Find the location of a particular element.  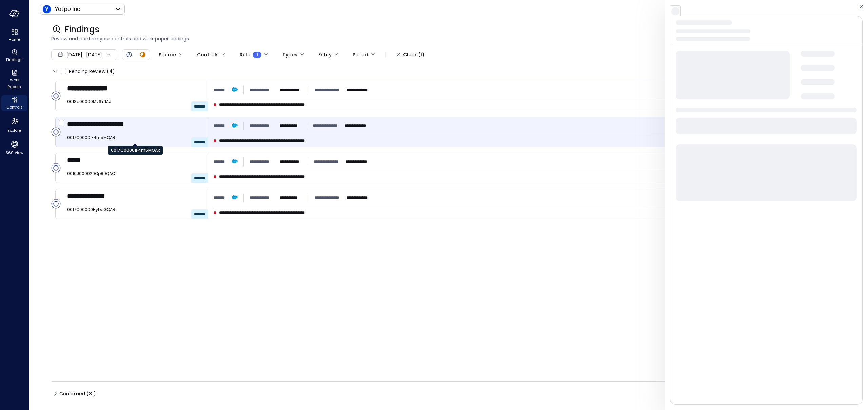

span: Explore is located at coordinates (14, 130).